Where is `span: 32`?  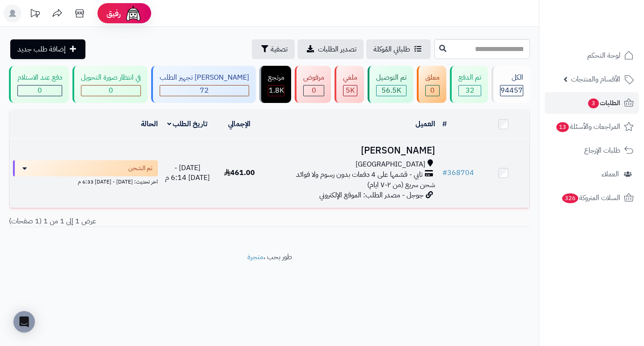 span: 32 is located at coordinates (470, 91).